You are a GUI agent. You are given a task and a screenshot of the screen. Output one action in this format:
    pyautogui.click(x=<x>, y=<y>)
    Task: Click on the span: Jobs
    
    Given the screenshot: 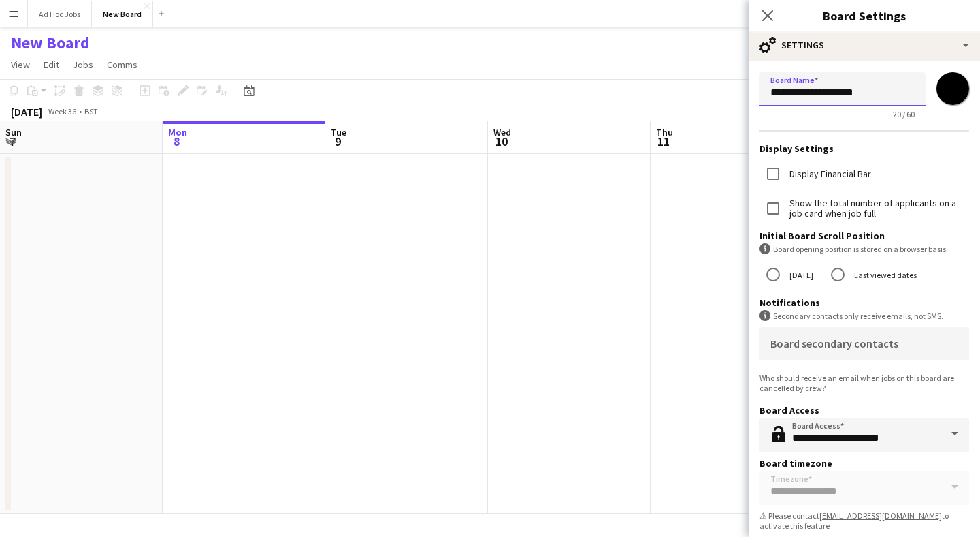 What is the action you would take?
    pyautogui.click(x=83, y=65)
    